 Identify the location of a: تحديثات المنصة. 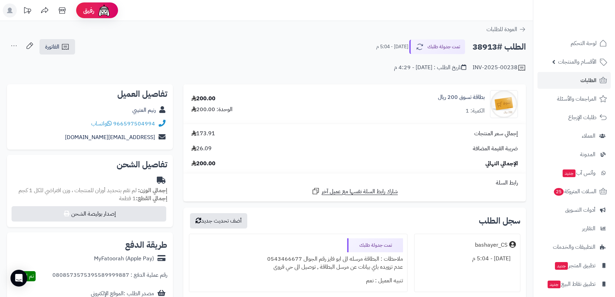
(27, 11).